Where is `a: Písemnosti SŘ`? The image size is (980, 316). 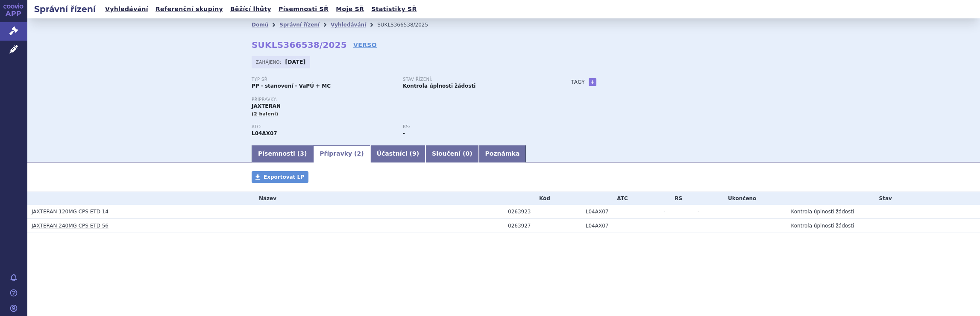 a: Písemnosti SŘ is located at coordinates (303, 9).